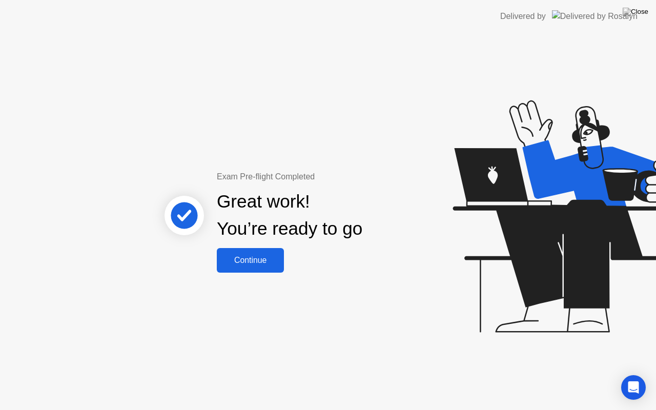 The image size is (656, 410). Describe the element at coordinates (250, 260) in the screenshot. I see `div: Continue` at that location.